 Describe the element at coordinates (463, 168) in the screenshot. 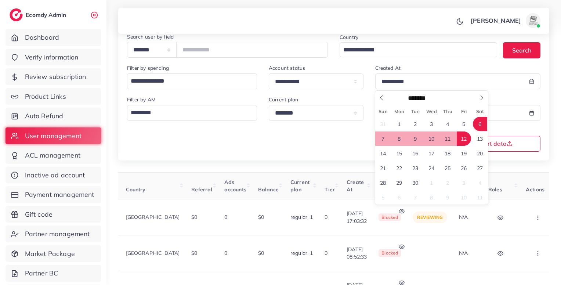

I see `span: September 26, 2025` at that location.